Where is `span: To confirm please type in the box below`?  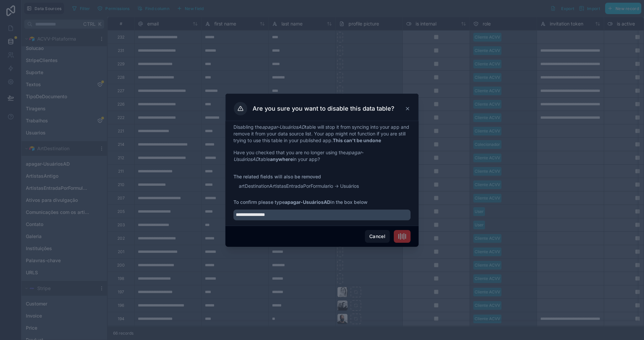 span: To confirm please type in the box below is located at coordinates (322, 202).